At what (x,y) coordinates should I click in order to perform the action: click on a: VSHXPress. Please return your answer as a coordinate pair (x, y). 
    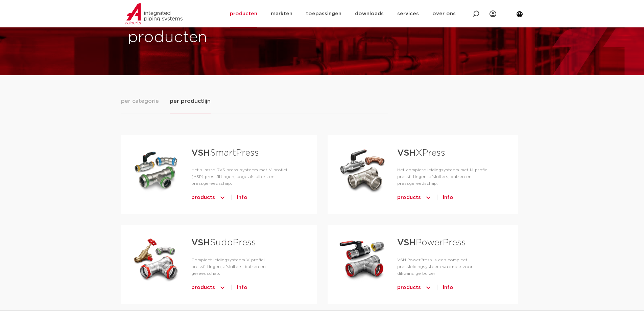
    Looking at the image, I should click on (421, 153).